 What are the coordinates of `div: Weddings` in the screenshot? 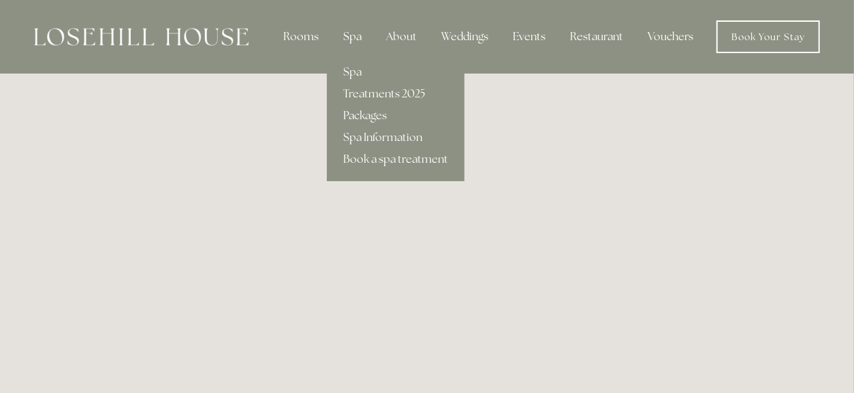 It's located at (464, 37).